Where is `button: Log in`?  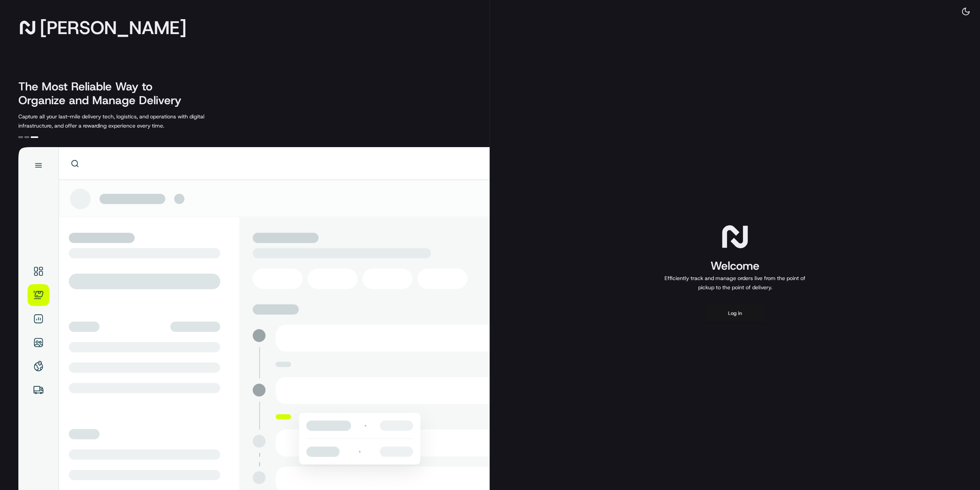
button: Log in is located at coordinates (735, 313).